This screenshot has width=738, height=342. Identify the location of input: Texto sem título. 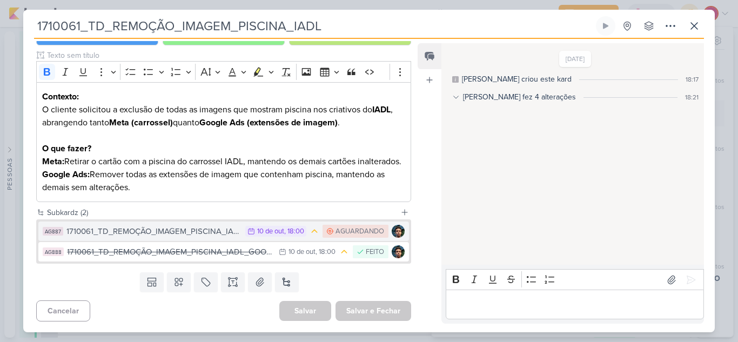
(228, 55).